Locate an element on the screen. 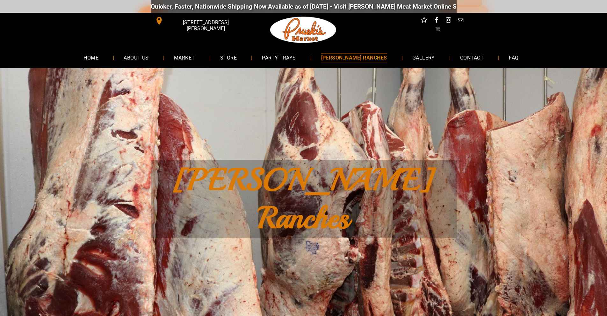 Image resolution: width=607 pixels, height=316 pixels. a: email is located at coordinates (460, 21).